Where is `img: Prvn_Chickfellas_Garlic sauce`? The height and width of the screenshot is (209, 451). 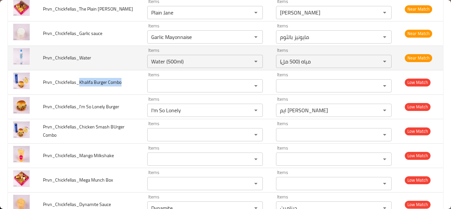 img: Prvn_Chickfellas_Garlic sauce is located at coordinates (21, 32).